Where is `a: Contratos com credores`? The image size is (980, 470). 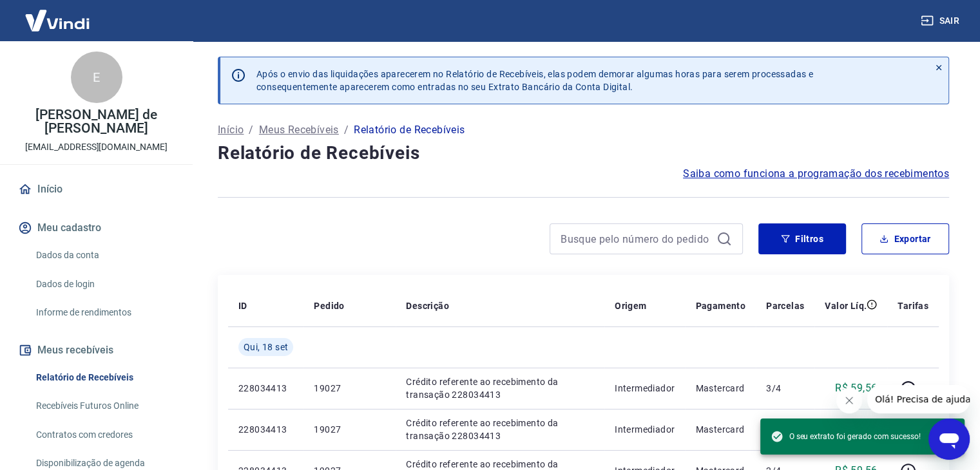
a: Contratos com credores is located at coordinates (104, 435).